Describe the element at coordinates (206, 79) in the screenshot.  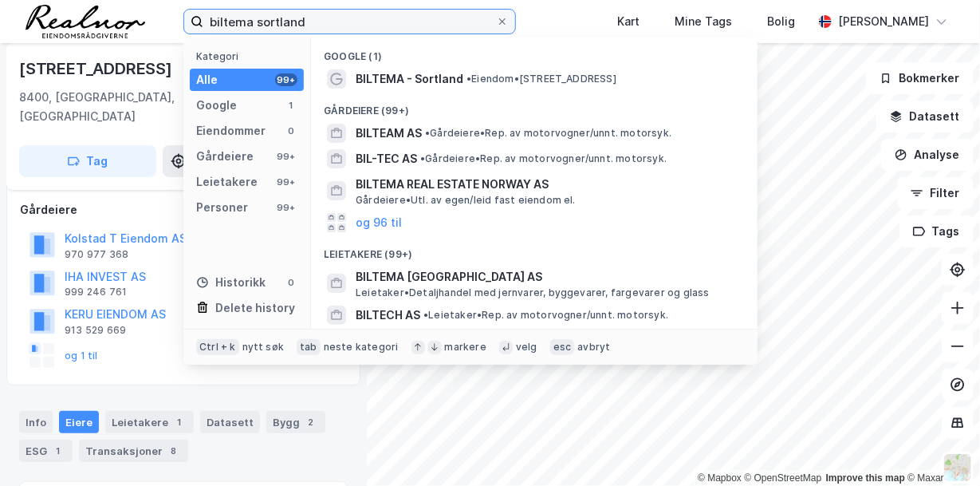
I see `div: Alle` at that location.